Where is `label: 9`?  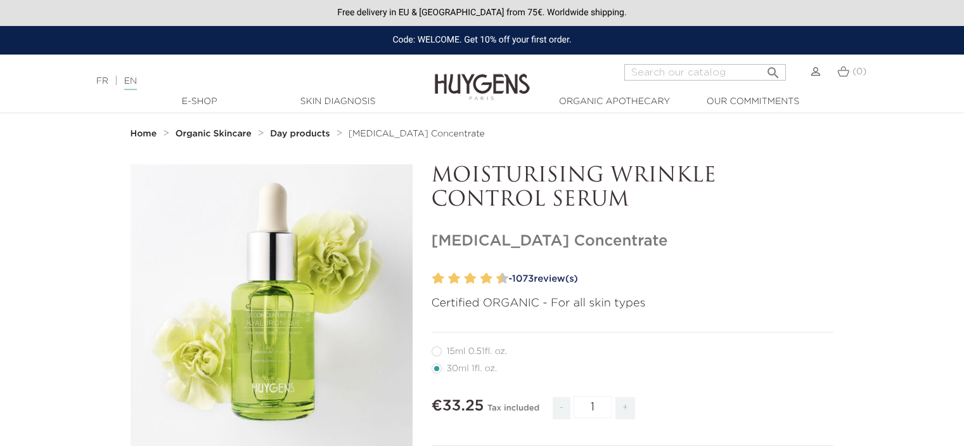
label: 9 is located at coordinates (496, 278).